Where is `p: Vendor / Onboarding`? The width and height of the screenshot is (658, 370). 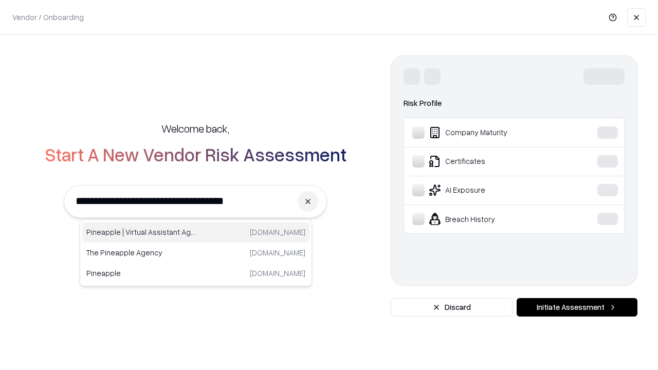
p: Vendor / Onboarding is located at coordinates (48, 17).